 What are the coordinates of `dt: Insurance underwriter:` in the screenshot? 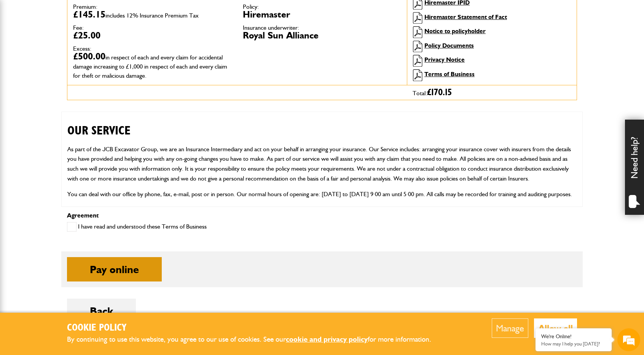 It's located at (322, 28).